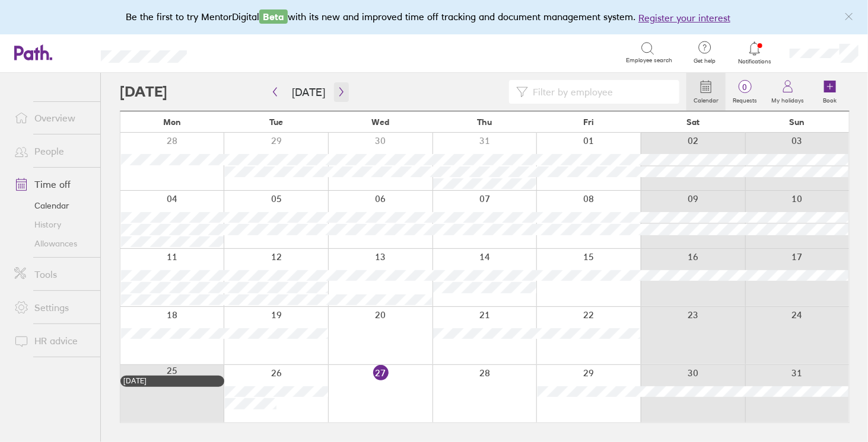  Describe the element at coordinates (745, 87) in the screenshot. I see `span: 0` at that location.